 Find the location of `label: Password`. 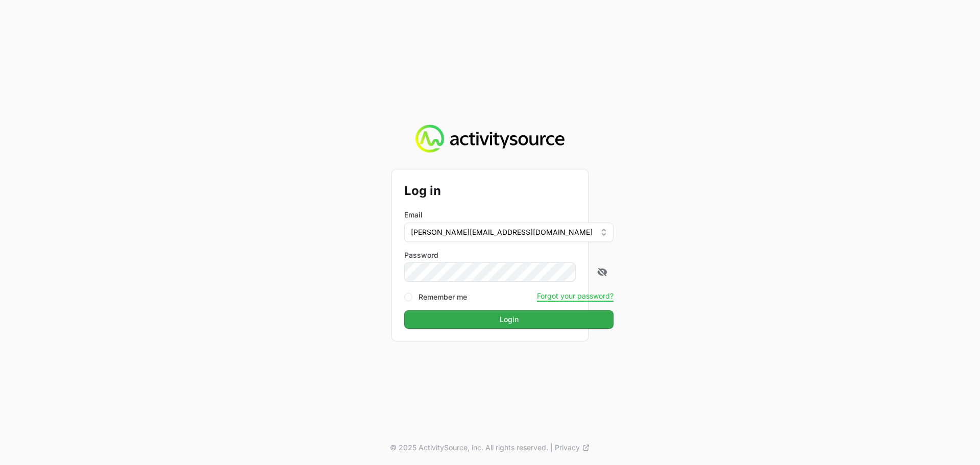

label: Password is located at coordinates (509, 255).